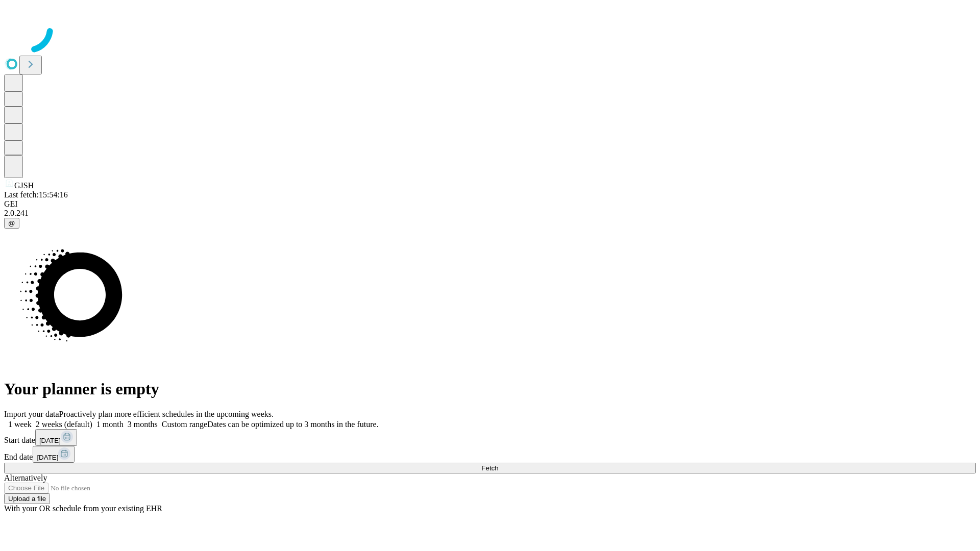 This screenshot has width=980, height=551. Describe the element at coordinates (490, 454) in the screenshot. I see `div: End date` at that location.